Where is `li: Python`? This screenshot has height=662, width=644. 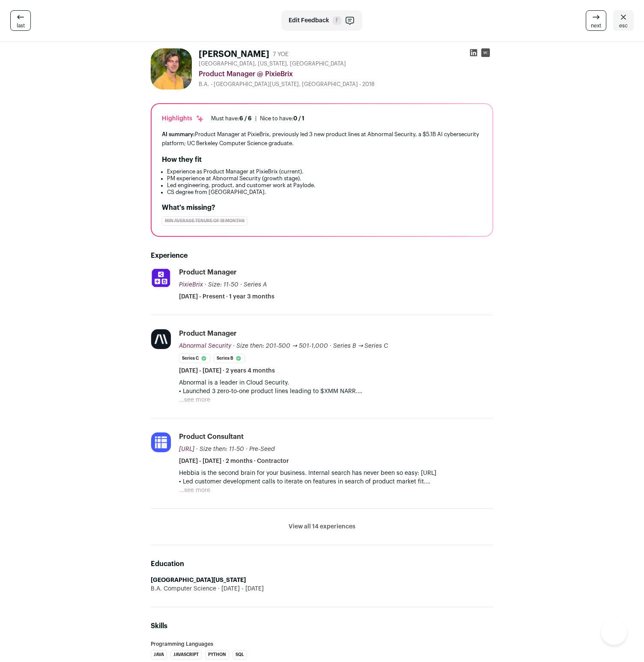
li: Python is located at coordinates (217, 656).